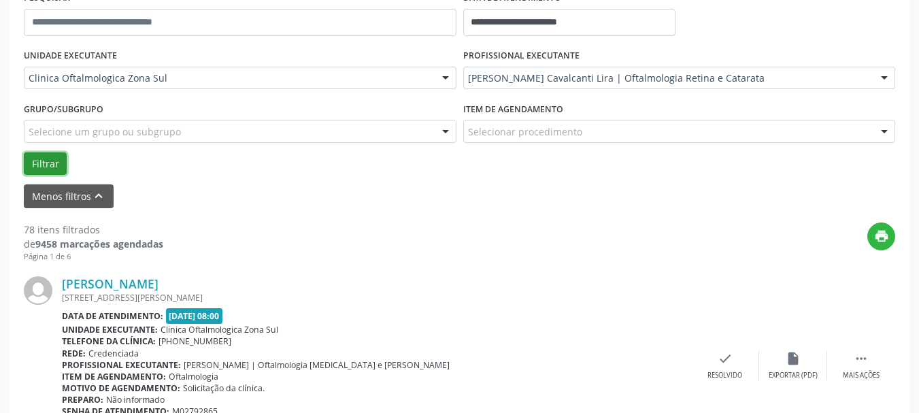 The height and width of the screenshot is (413, 919). What do you see at coordinates (99, 196) in the screenshot?
I see `i: keyboard_arrow_up` at bounding box center [99, 196].